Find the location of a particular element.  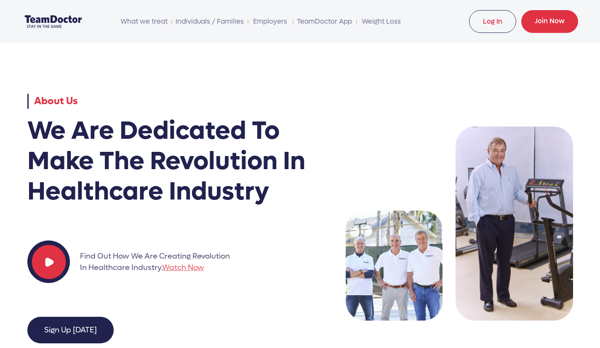

img: about group illustration is located at coordinates (460, 223).